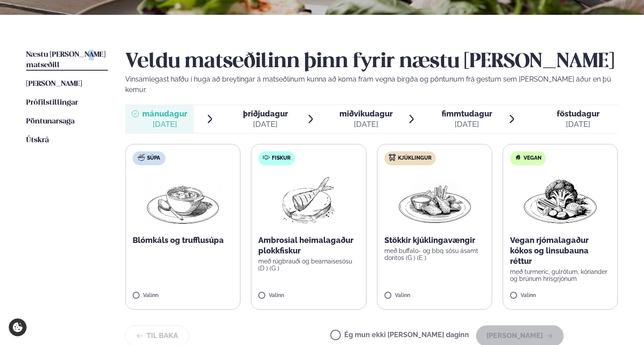 The image size is (644, 345). What do you see at coordinates (52, 103) in the screenshot?
I see `span: Prófílstillingar` at bounding box center [52, 103].